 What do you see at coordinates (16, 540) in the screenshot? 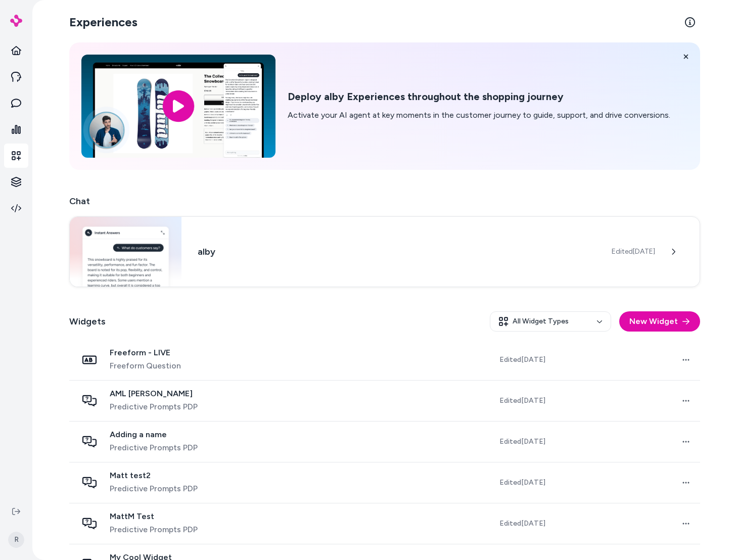
I see `button: R` at bounding box center [16, 540].